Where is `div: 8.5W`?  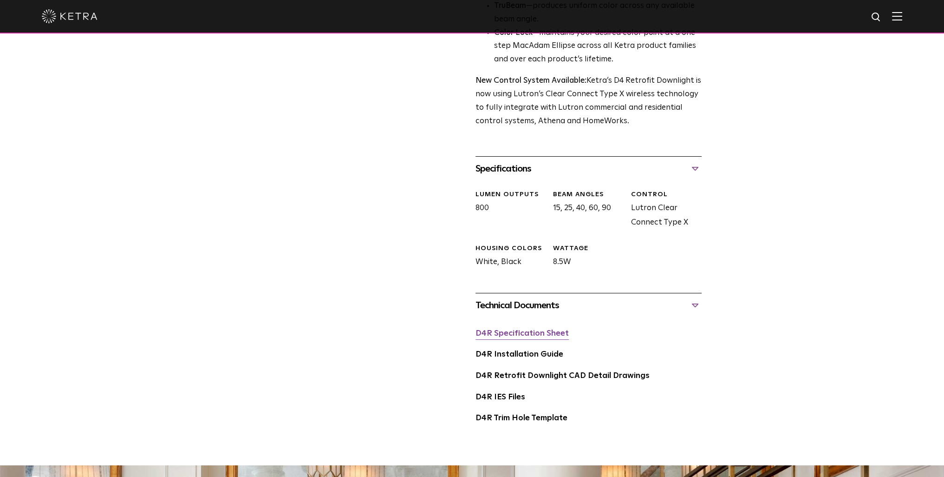
div: 8.5W is located at coordinates (585, 256).